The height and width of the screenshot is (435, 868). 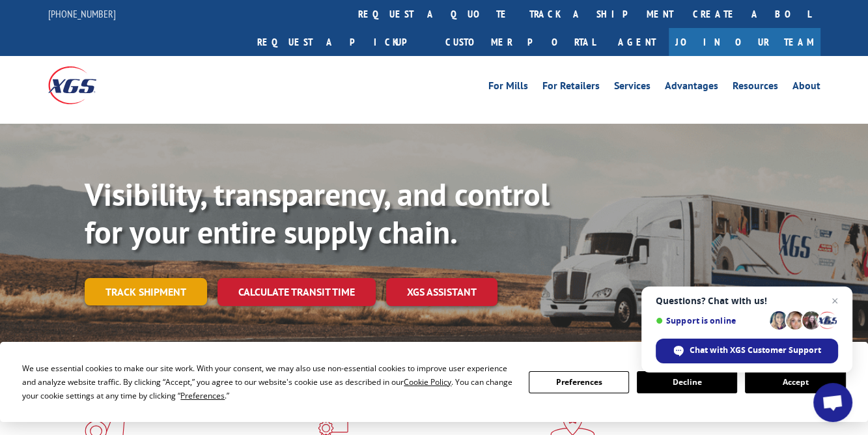 I want to click on a: About, so click(x=806, y=88).